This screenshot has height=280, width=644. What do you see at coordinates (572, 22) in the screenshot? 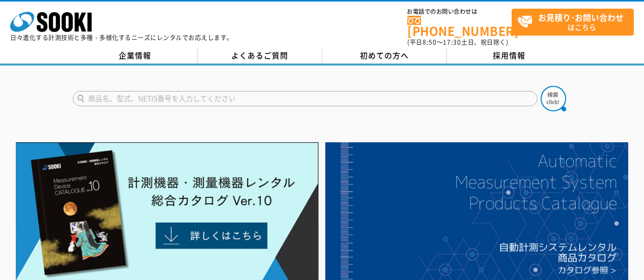
I see `a: お見積り･お問い合わせはこちら` at bounding box center [572, 22].